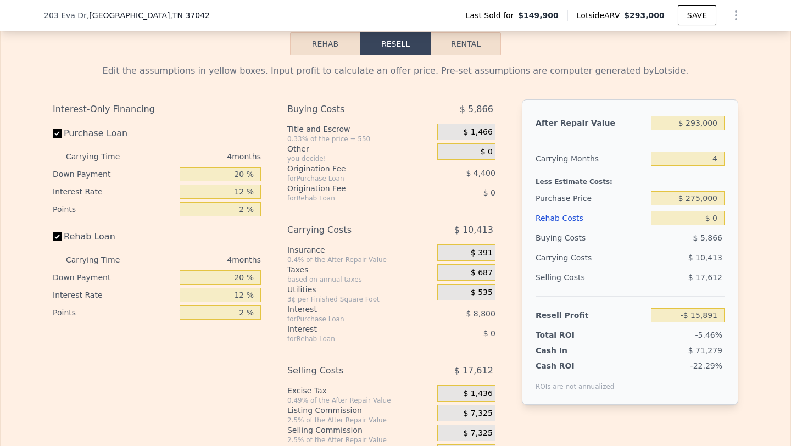  Describe the element at coordinates (478, 132) in the screenshot. I see `span: $ 1,466` at that location.